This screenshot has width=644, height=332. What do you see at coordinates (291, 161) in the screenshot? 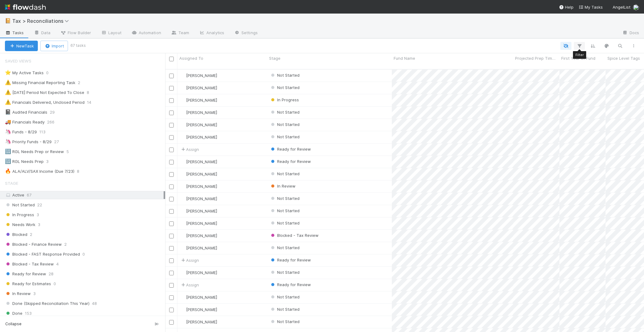
I see `div: Ready for Review` at bounding box center [291, 161].